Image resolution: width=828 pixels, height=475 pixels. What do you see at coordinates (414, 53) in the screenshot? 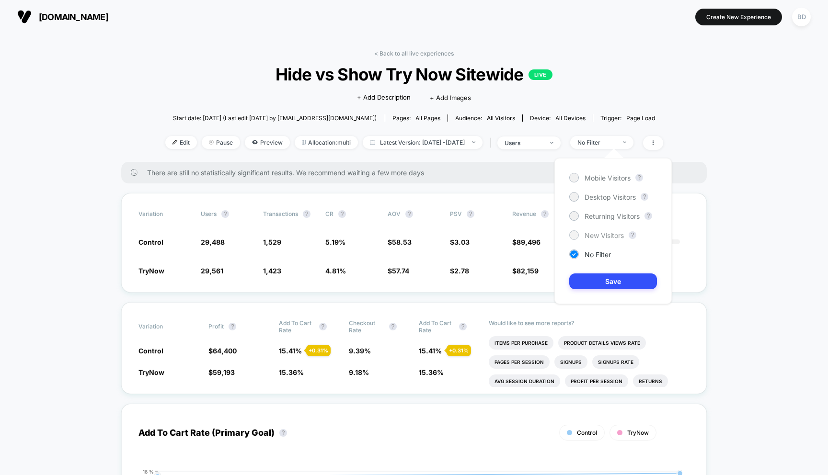
I see `a: < Back to all live experiences` at bounding box center [414, 53].